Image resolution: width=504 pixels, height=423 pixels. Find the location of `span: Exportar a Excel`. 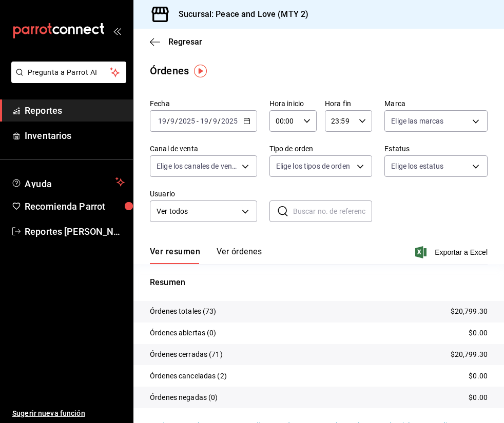

span: Exportar a Excel is located at coordinates (452, 252).